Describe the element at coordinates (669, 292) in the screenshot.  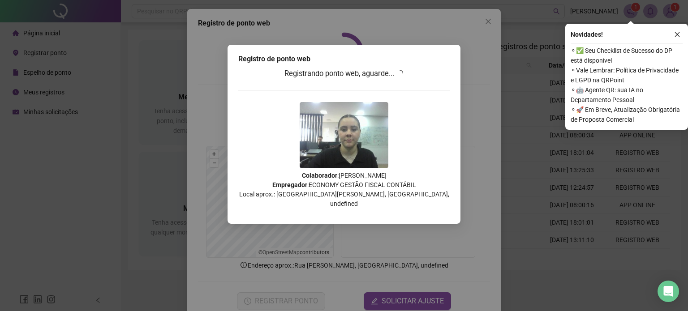
I see `div: Open Intercom Messenger` at that location.